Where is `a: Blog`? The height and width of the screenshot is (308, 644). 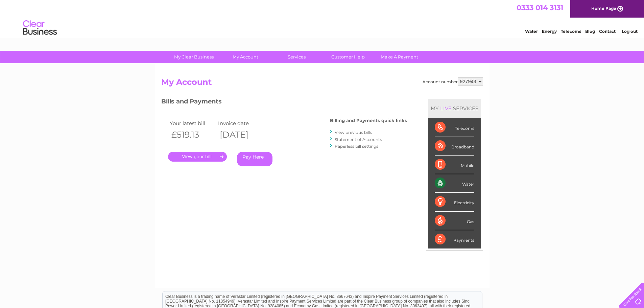
a: Blog is located at coordinates (590, 31).